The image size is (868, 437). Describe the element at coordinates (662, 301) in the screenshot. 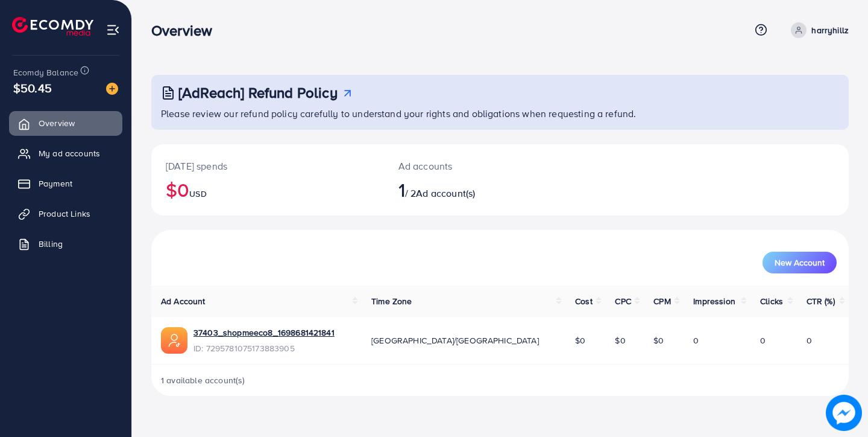

I see `span: CPM` at that location.